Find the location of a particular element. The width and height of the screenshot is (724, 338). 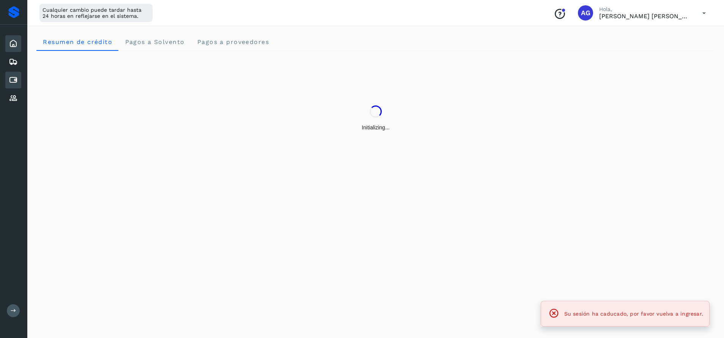

span: Su sesión ha caducado, por favor vuelva a ingresar. is located at coordinates (634, 314).